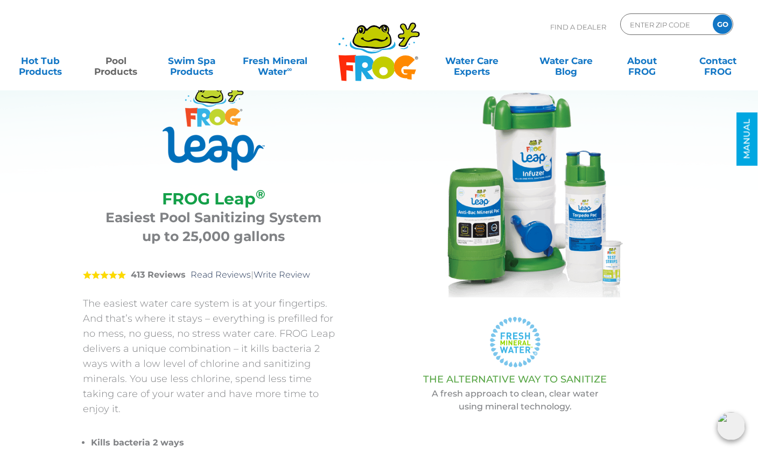 This screenshot has width=758, height=453. Describe the element at coordinates (221, 275) in the screenshot. I see `a: Read Reviews` at that location.